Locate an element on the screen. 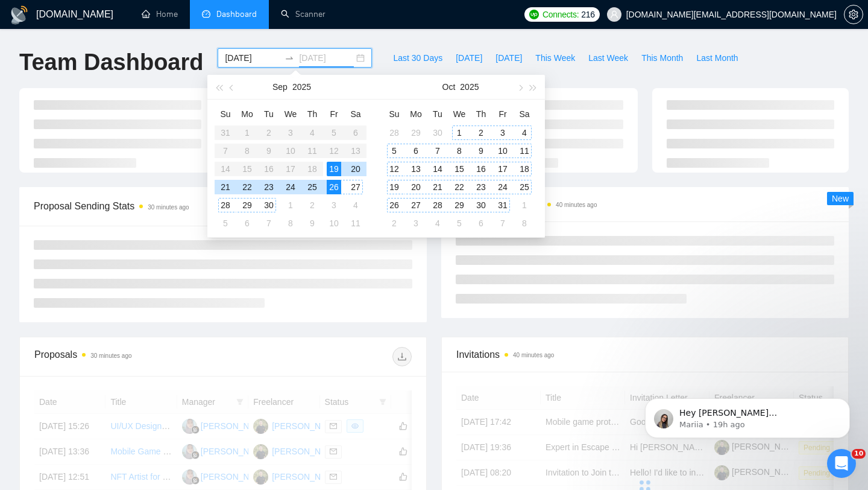  a: searchScanner is located at coordinates (303, 14).